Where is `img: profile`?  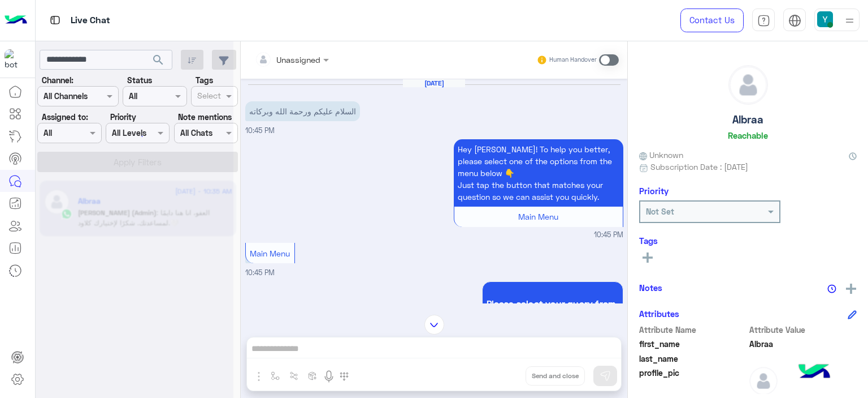 img: profile is located at coordinates (850, 20).